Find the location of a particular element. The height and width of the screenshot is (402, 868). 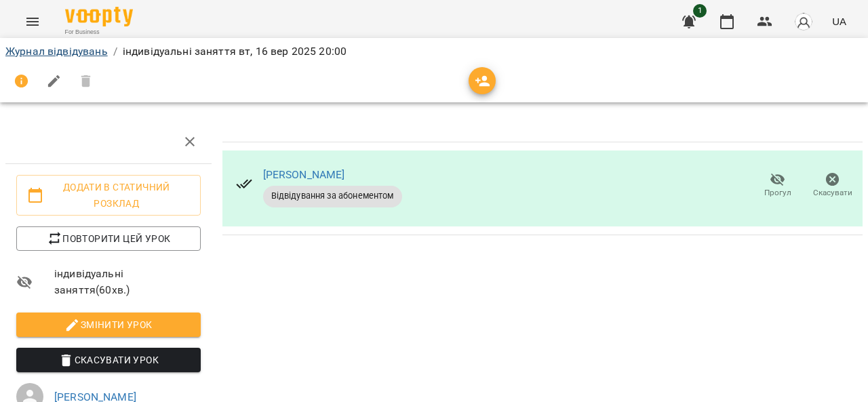

span: Повторити цей урок is located at coordinates (108, 239).